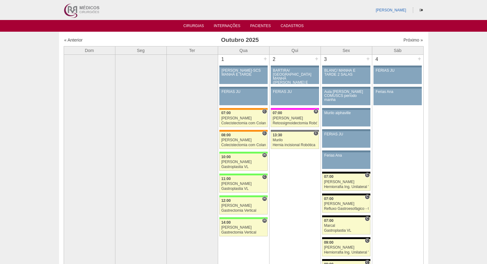 The width and height of the screenshot is (487, 264). I want to click on a: Próximo », so click(413, 40).